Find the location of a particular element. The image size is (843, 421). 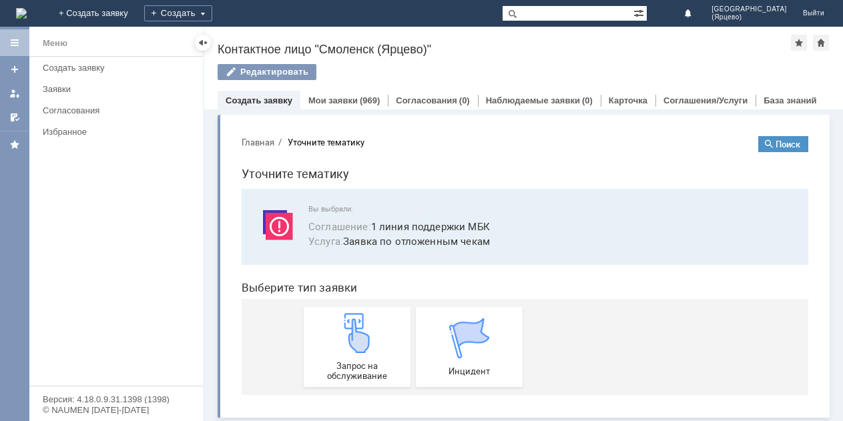

button: Соглашение:1 линия поддержки МБК is located at coordinates (168, 101).